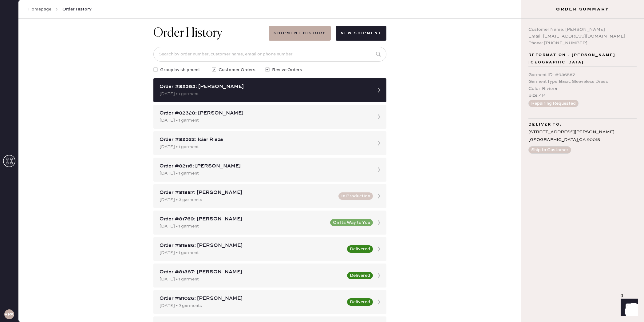 This screenshot has height=322, width=644. Describe the element at coordinates (188, 33) in the screenshot. I see `h1: Order History` at that location.